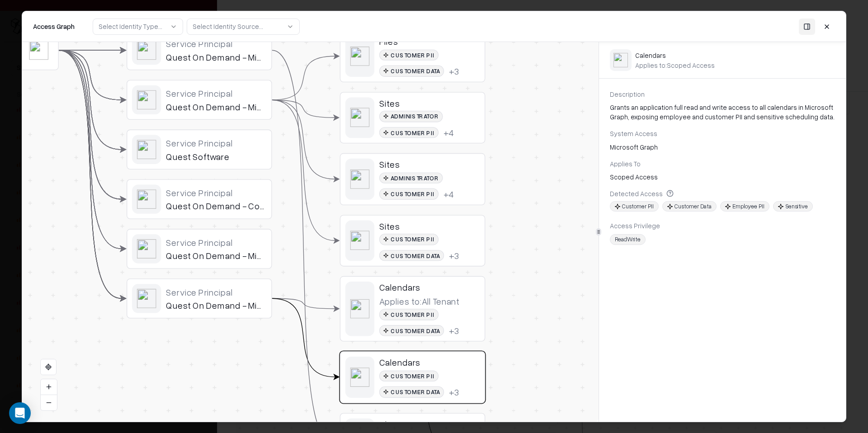  Describe the element at coordinates (216, 305) in the screenshot. I see `div: Quest On Demand - Migration - Mailbox Migration` at that location.